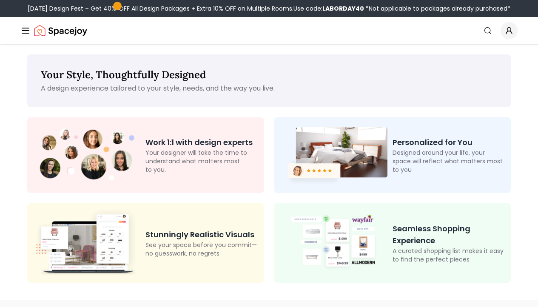 The width and height of the screenshot is (538, 307). What do you see at coordinates (201, 235) in the screenshot?
I see `p: Stunningly Realistic Visuals` at bounding box center [201, 235].